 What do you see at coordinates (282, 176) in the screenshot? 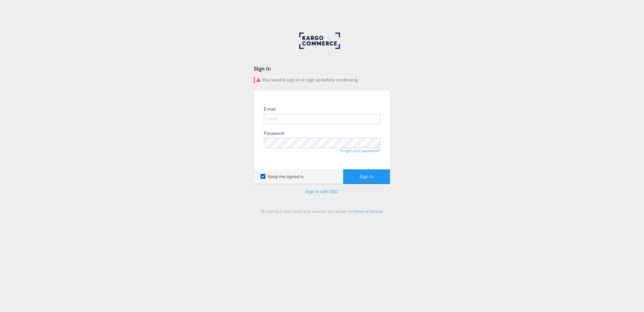
I see `label: Keep me signed in` at bounding box center [282, 176].